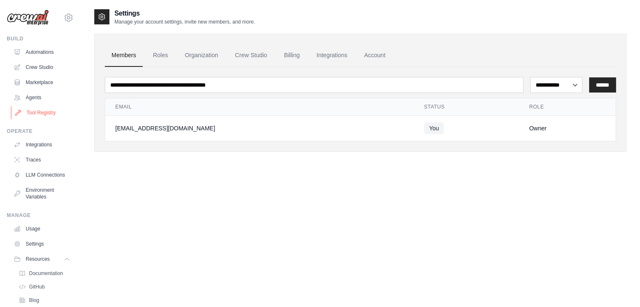 This screenshot has width=640, height=307. I want to click on span: GitHub, so click(37, 287).